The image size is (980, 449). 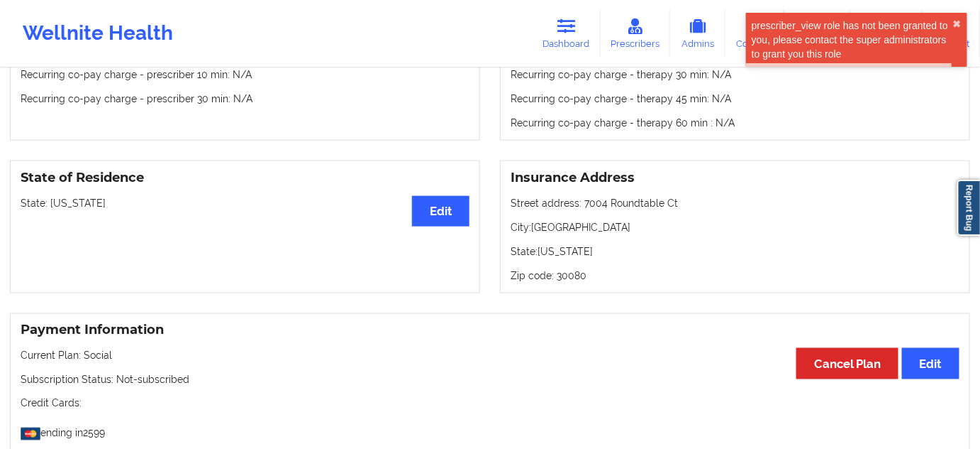 What do you see at coordinates (490, 329) in the screenshot?
I see `h3: Payment Information` at bounding box center [490, 329].